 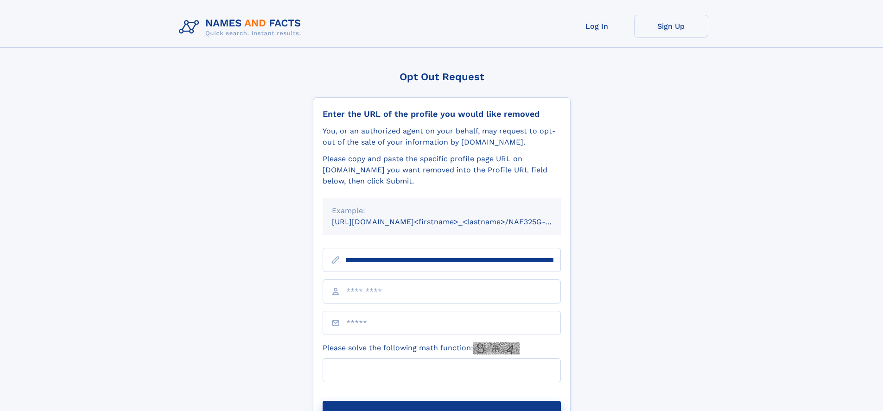 What do you see at coordinates (242, 27) in the screenshot?
I see `img: Logo Names and Facts` at bounding box center [242, 27].